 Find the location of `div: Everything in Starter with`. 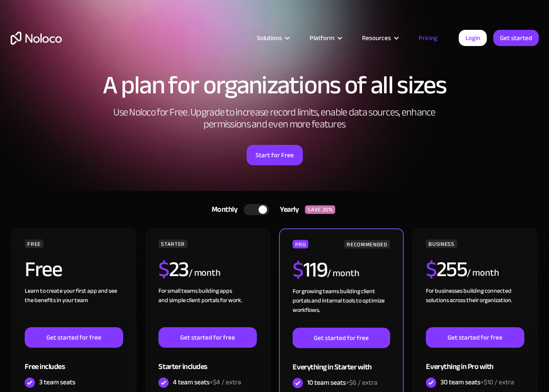

div: Everything in Starter with is located at coordinates (341, 362).